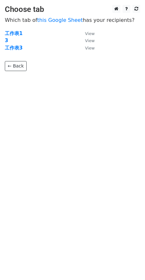 The height and width of the screenshot is (280, 145). Describe the element at coordinates (13, 33) in the screenshot. I see `a: 工作表1` at that location.